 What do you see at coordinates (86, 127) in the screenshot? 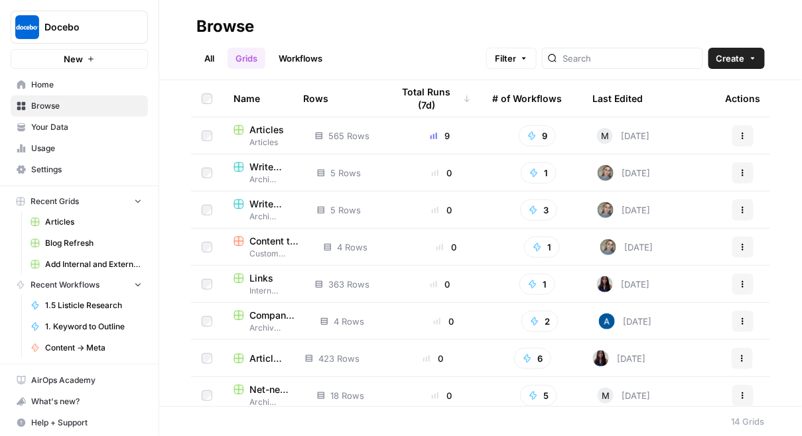
I see `span: Your Data` at bounding box center [86, 127].